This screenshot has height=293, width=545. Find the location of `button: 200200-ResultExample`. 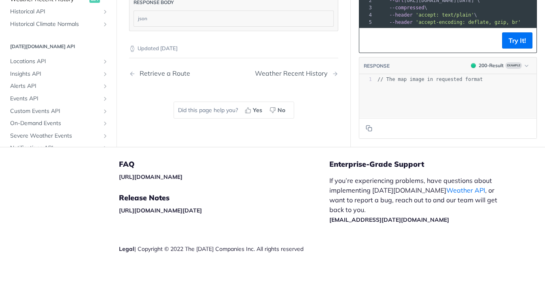

button: 200200-ResultExample is located at coordinates (500, 66).